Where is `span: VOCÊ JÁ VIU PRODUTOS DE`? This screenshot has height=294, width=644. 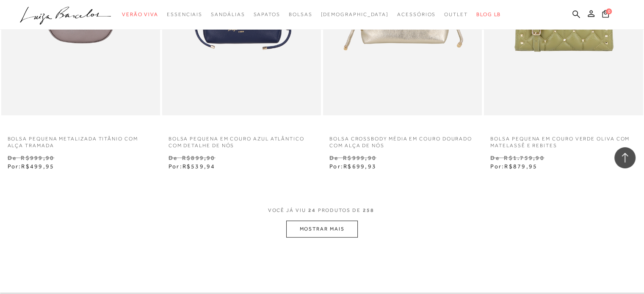
span: VOCÊ JÁ VIU PRODUTOS DE is located at coordinates (322, 211).